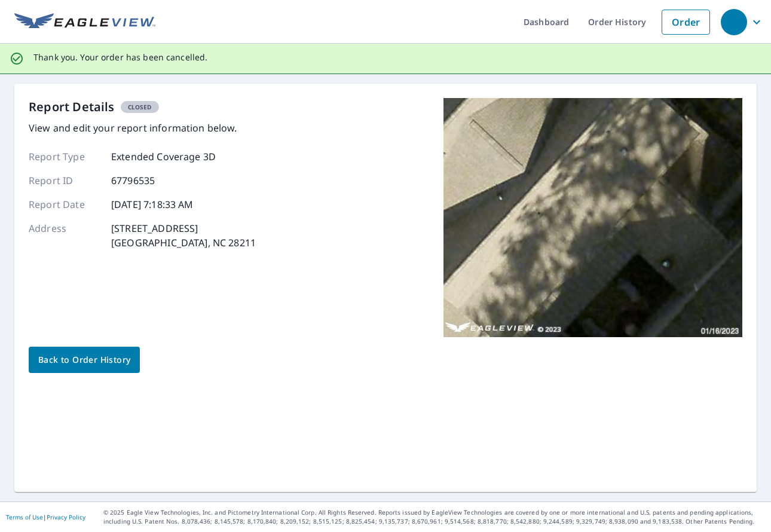 This screenshot has height=532, width=771. I want to click on p: © 2025 Eagle View Technologies, Inc. and Pictometry International Corp. All Rights Reserved. Repo..., so click(434, 517).